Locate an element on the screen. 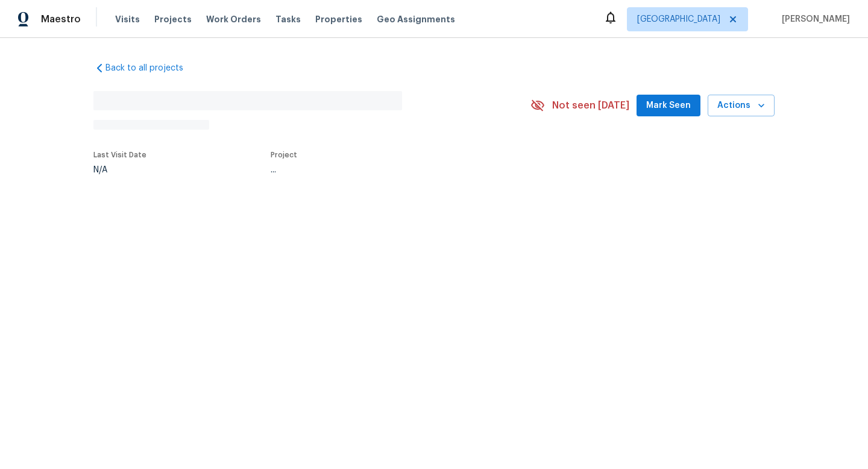 Image resolution: width=868 pixels, height=469 pixels. span: Mark Seen is located at coordinates (668, 106).